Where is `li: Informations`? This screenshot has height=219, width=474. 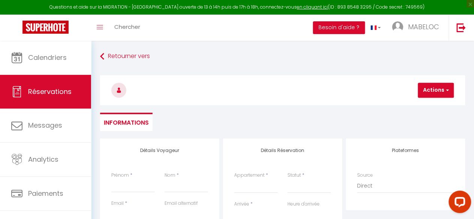 li: Informations is located at coordinates (126, 122).